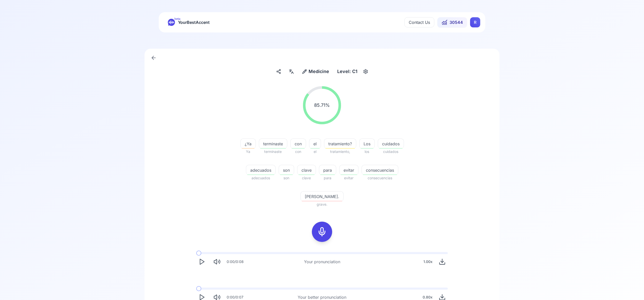 The width and height of the screenshot is (644, 300). What do you see at coordinates (456, 23) in the screenshot?
I see `span: 30544` at bounding box center [456, 23].